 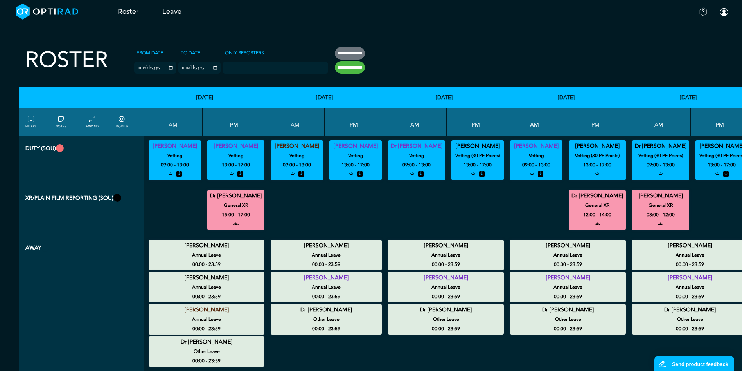 What do you see at coordinates (191, 53) in the screenshot?
I see `label: To date` at bounding box center [191, 53].